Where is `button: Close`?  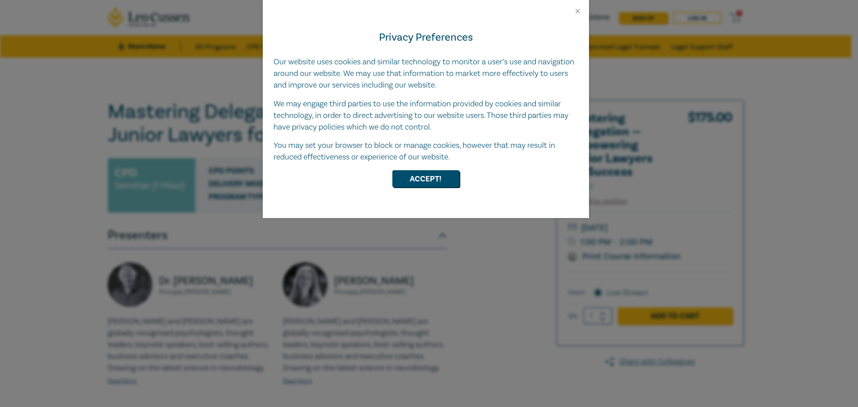
button: Close is located at coordinates (578, 11).